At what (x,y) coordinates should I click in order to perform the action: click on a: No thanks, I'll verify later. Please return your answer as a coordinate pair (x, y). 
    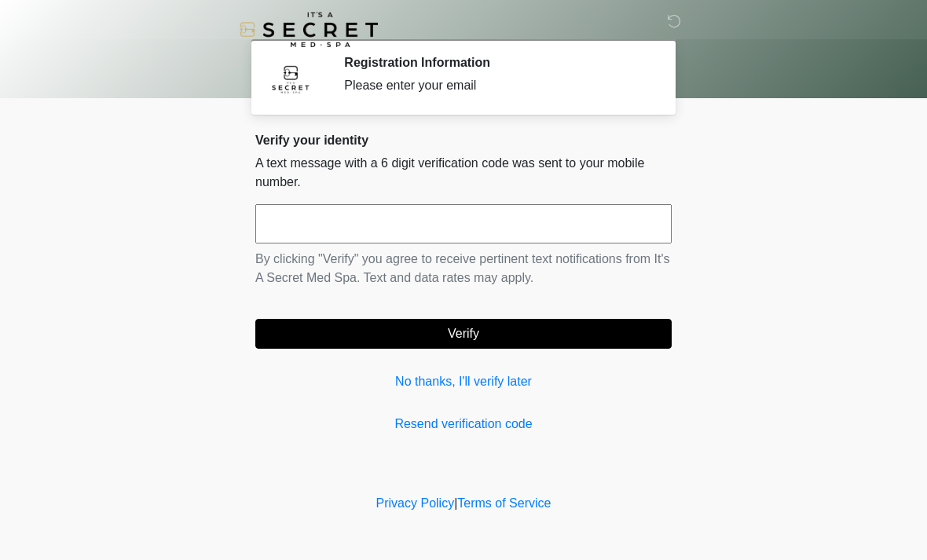
    Looking at the image, I should click on (463, 382).